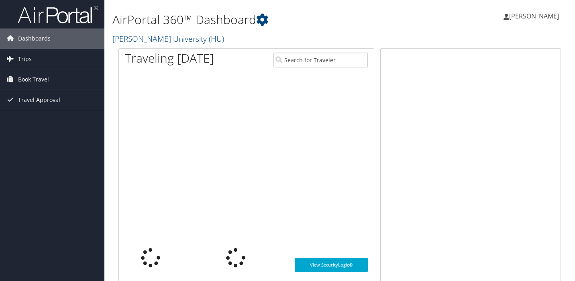 Image resolution: width=575 pixels, height=281 pixels. I want to click on span: Travel Approval, so click(39, 100).